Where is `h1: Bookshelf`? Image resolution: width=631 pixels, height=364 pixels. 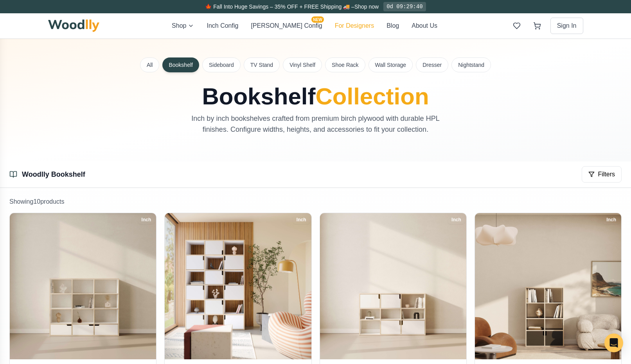
h1: Bookshelf is located at coordinates (316, 97).